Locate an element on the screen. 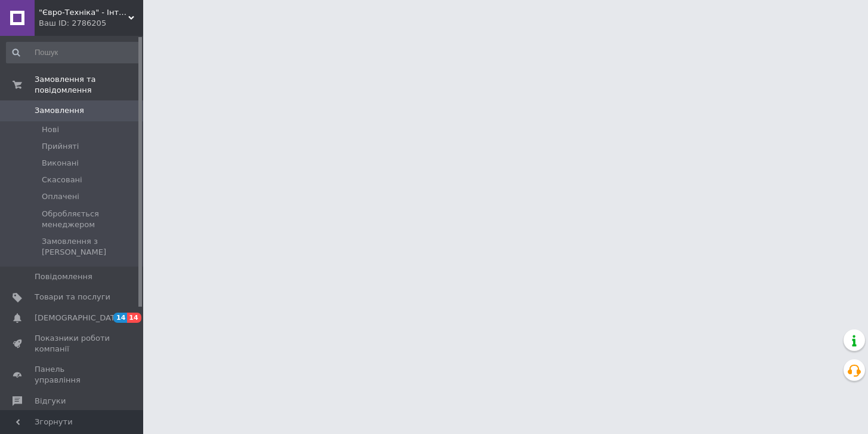 This screenshot has width=868, height=434. span: Оплачені is located at coordinates (60, 197).